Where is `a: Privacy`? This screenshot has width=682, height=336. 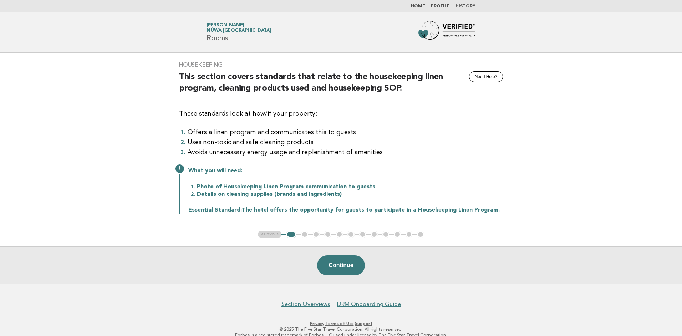
a: Privacy is located at coordinates (317, 323).